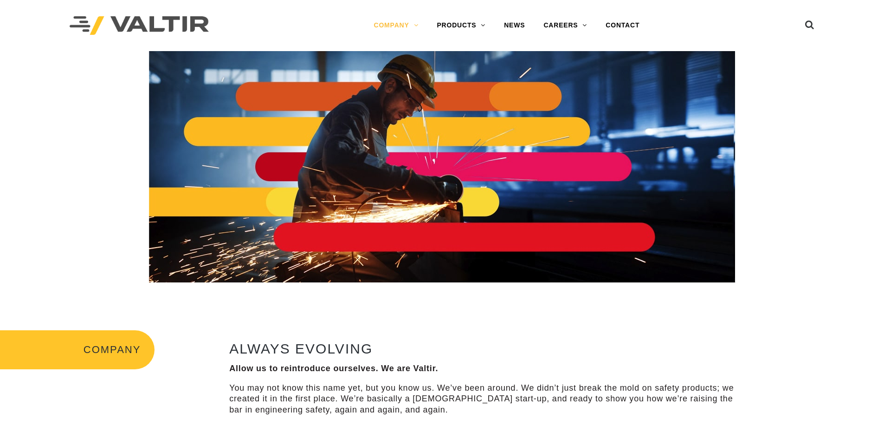  What do you see at coordinates (396, 26) in the screenshot?
I see `a: COMPANY` at bounding box center [396, 26].